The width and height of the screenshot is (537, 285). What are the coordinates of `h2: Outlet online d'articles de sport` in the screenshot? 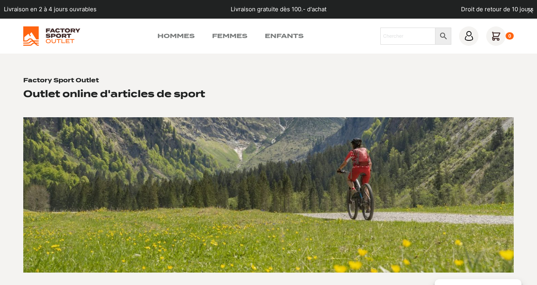 It's located at (114, 93).